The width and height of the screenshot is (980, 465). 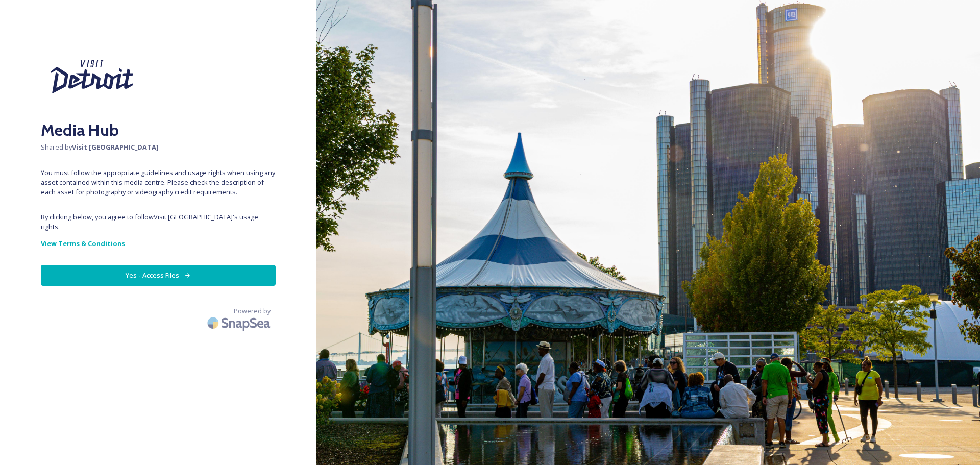 What do you see at coordinates (158, 130) in the screenshot?
I see `h2: Media Hub` at bounding box center [158, 130].